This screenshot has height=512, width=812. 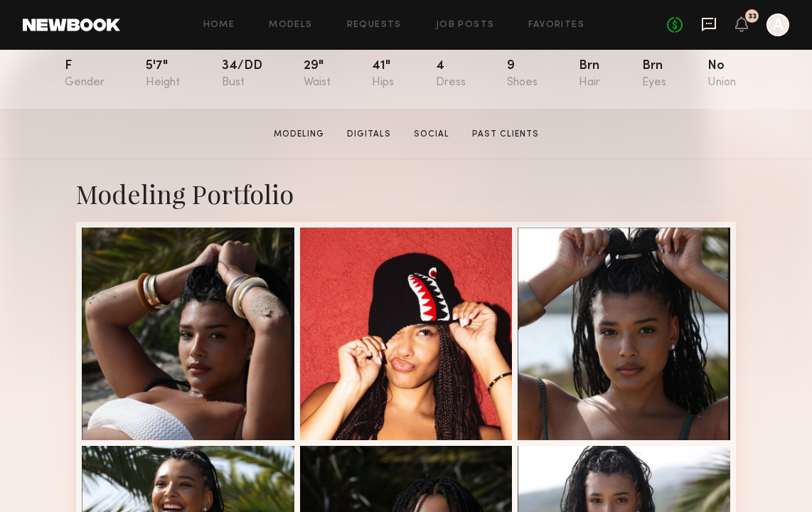 I want to click on div: F, so click(x=84, y=74).